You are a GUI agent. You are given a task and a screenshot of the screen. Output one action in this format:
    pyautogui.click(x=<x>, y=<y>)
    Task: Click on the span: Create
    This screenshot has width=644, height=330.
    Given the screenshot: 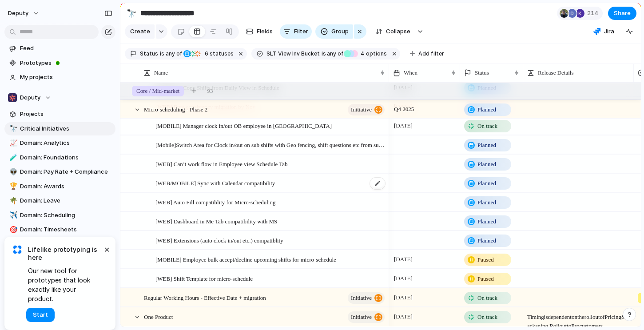 What is the action you would take?
    pyautogui.click(x=140, y=32)
    